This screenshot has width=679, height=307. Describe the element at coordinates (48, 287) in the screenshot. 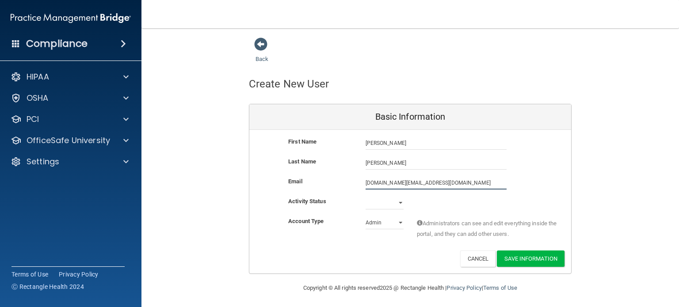

I see `span: Ⓒ Rectangle Health 2024` at that location.